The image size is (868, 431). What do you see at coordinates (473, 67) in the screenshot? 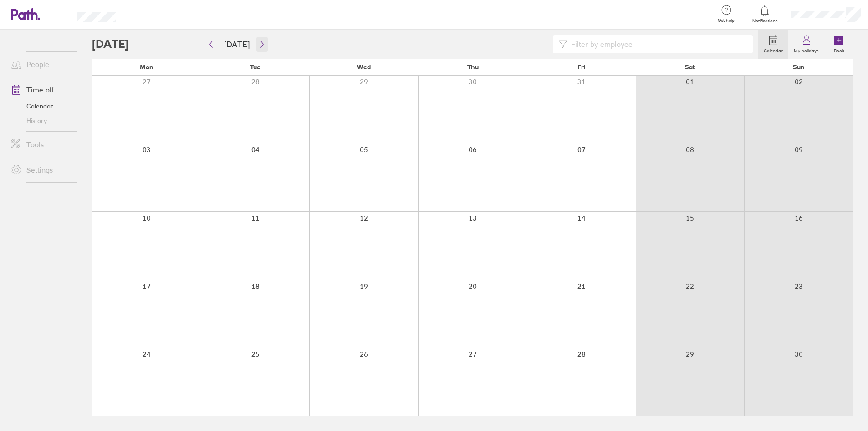
I see `span: Thu` at bounding box center [473, 67].